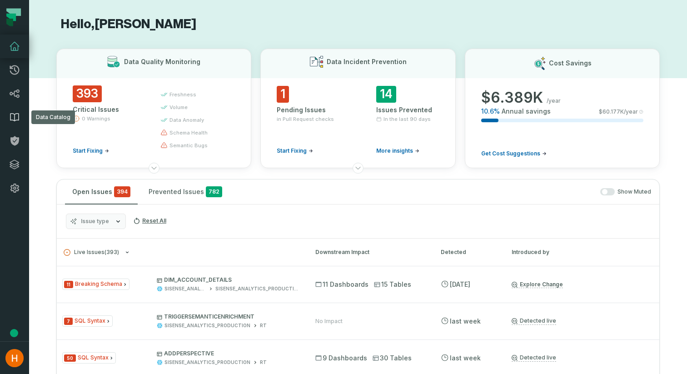  Describe the element at coordinates (91, 79) in the screenshot. I see `div: Check out these product tours to help you get started with Foundational.` at that location.